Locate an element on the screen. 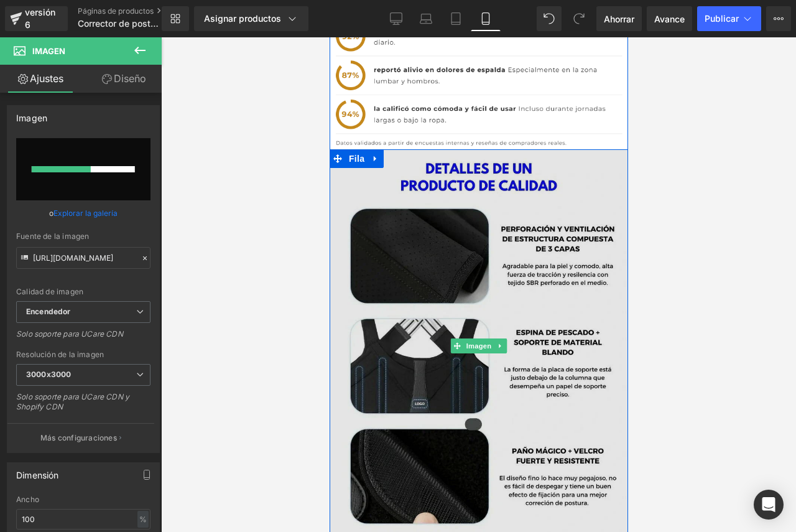 Image resolution: width=796 pixels, height=532 pixels. font: 3000x3000 is located at coordinates (49, 374).